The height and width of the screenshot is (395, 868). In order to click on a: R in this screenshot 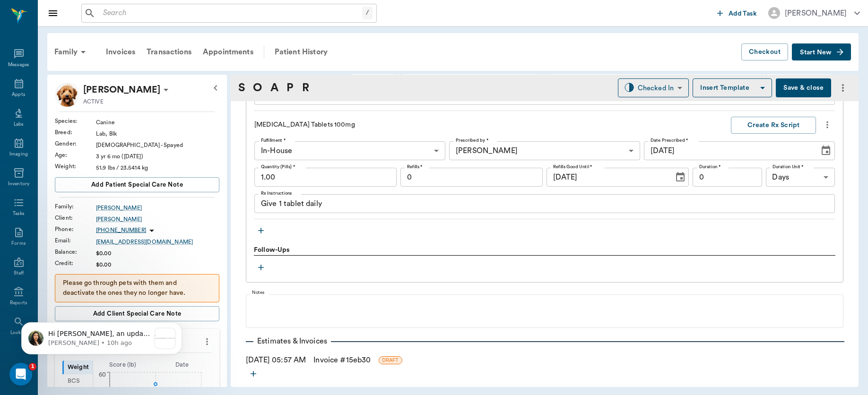, I will do `click(305, 88)`.